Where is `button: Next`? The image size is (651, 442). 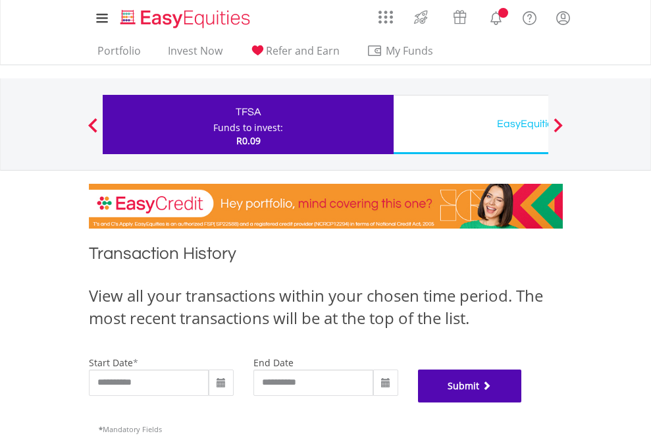 button: Next is located at coordinates (558, 131).